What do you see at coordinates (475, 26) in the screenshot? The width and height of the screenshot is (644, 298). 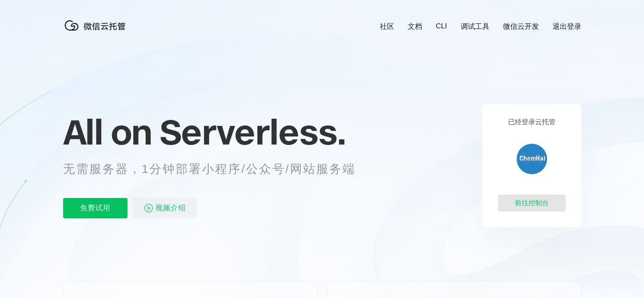 I see `a: 调试工具` at bounding box center [475, 26].